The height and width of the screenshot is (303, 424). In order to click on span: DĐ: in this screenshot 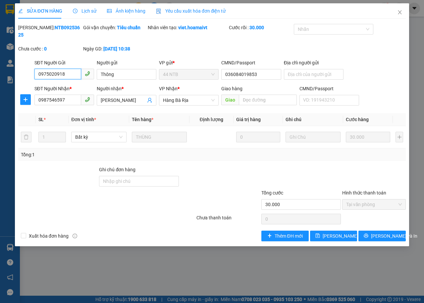, I will do `click(61, 46)`.